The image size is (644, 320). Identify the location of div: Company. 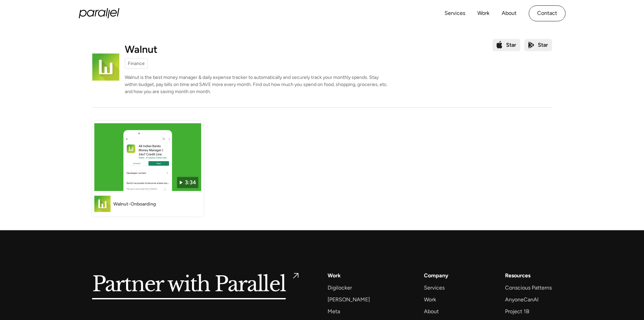
(436, 275).